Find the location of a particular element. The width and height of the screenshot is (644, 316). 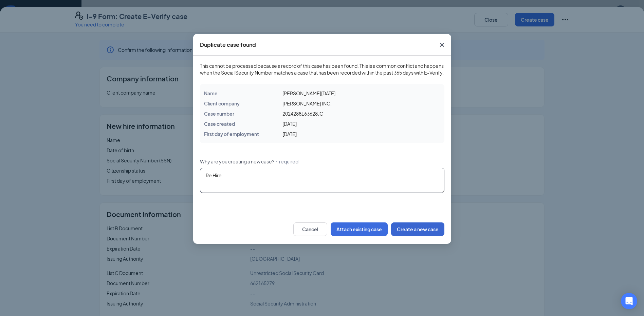

span: This cannot be processed because a record of this case has been found. This is a common conflict ... is located at coordinates (322, 69).